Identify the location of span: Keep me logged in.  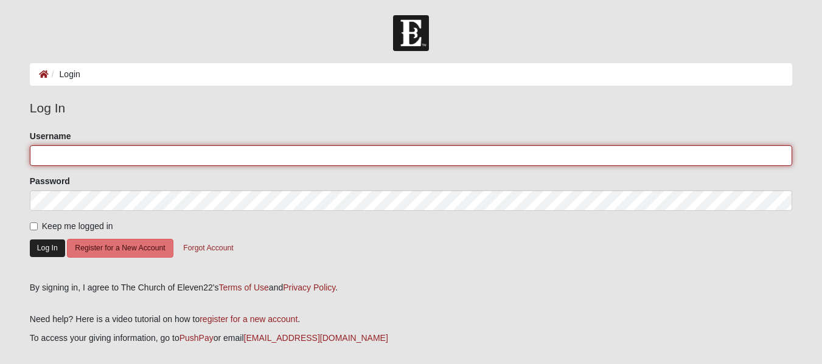
(77, 226).